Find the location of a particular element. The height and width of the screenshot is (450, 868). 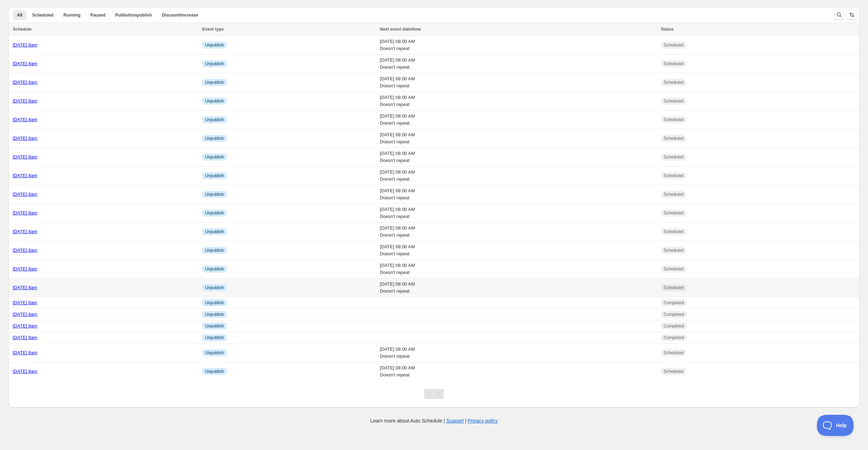

p: Learn more about Auto Schedule | | is located at coordinates (434, 421).